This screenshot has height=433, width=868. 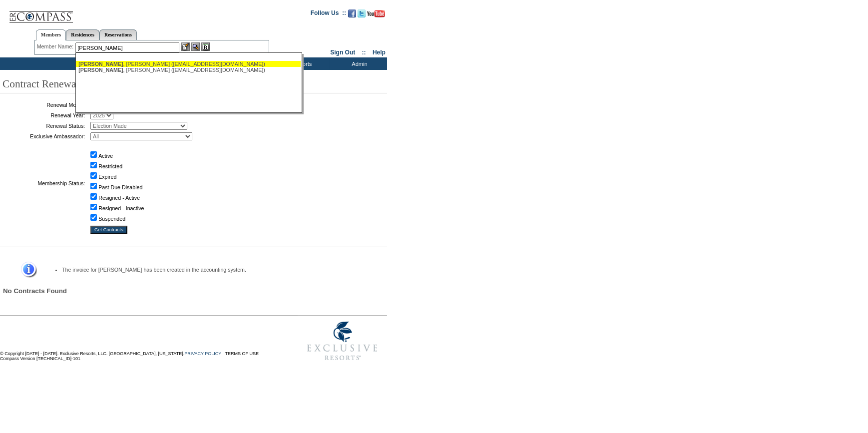 What do you see at coordinates (195, 46) in the screenshot?
I see `img: View` at bounding box center [195, 46].